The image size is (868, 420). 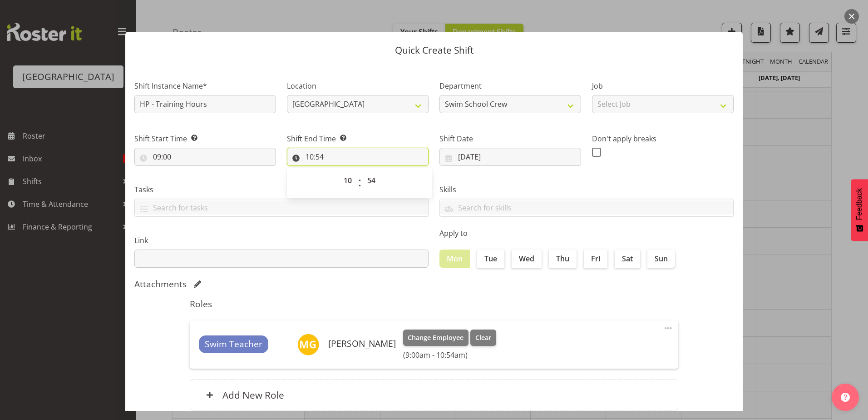 What do you see at coordinates (483, 338) in the screenshot?
I see `button: Clear` at bounding box center [483, 338].